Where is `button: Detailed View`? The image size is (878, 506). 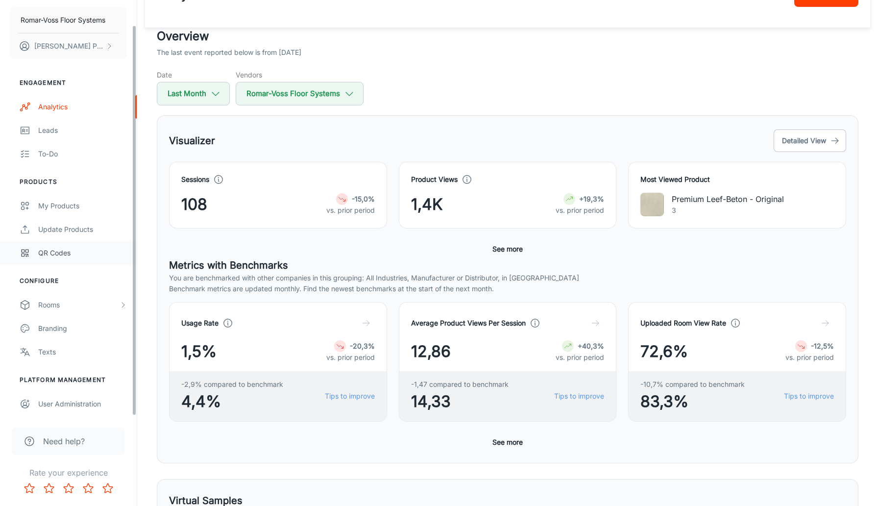 button: Detailed View is located at coordinates (810, 141).